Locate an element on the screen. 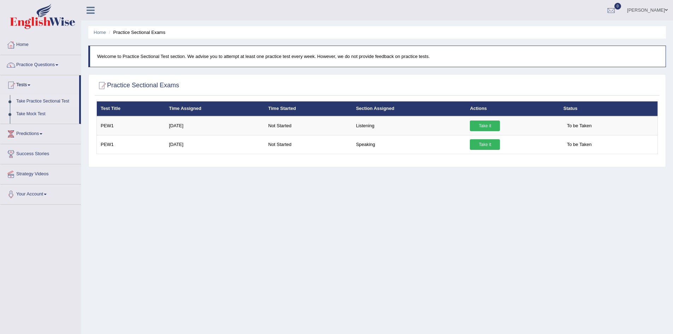 The height and width of the screenshot is (334, 673). a: Tests is located at coordinates (40, 84).